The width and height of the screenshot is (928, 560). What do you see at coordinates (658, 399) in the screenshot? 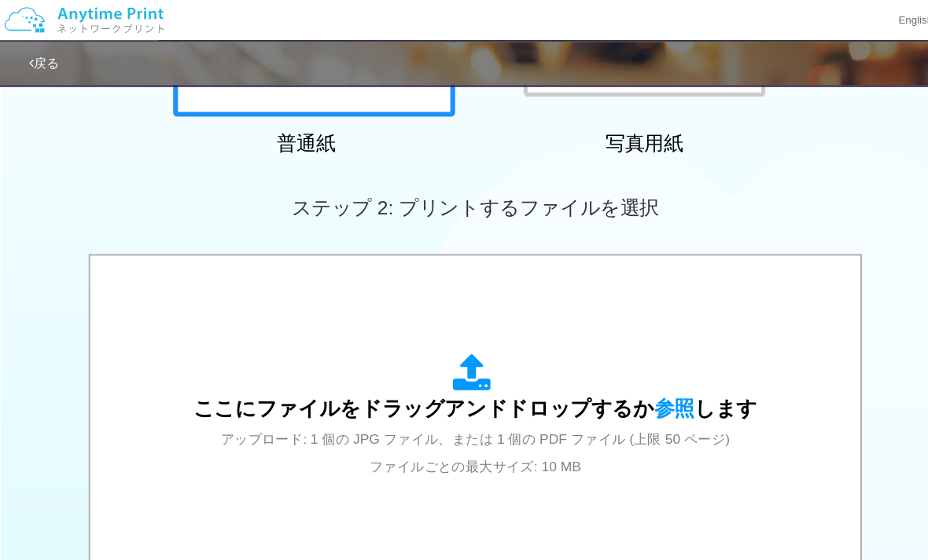
I see `span: 参照` at bounding box center [658, 399].